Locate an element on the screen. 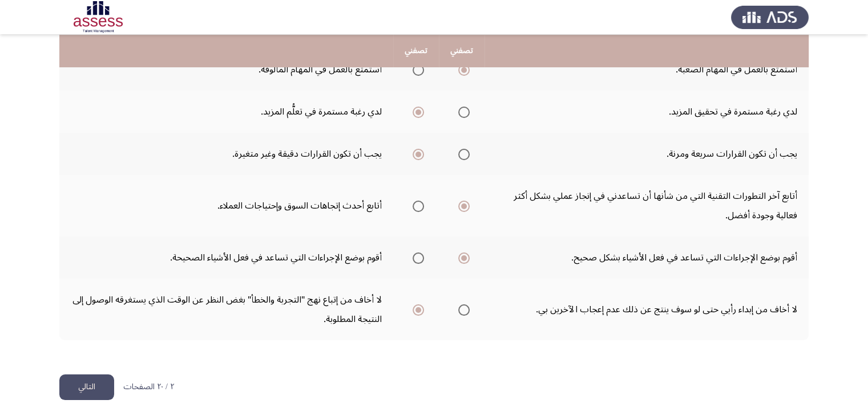 This screenshot has height=416, width=868. img: Assessment logo of Potentiality Assessment is located at coordinates (98, 17).